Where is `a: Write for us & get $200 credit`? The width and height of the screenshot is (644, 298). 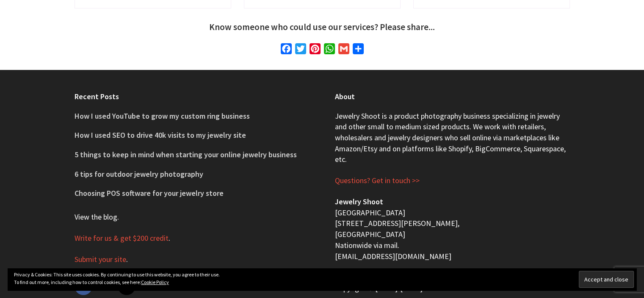
a: Write for us & get $200 credit is located at coordinates (122, 238).